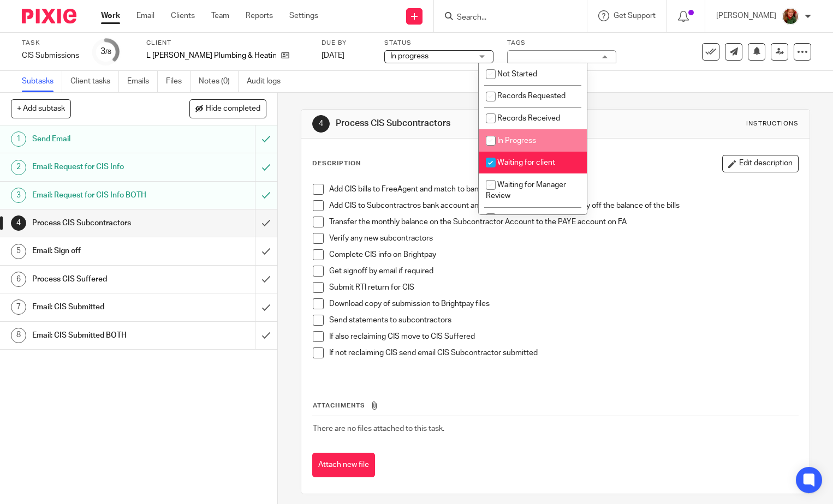  Describe the element at coordinates (110, 16) in the screenshot. I see `a: Work` at that location.